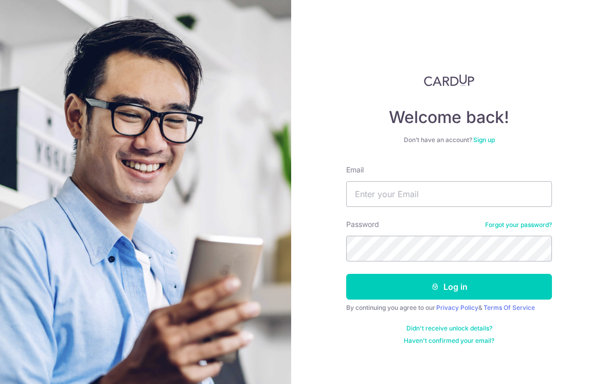 The image size is (607, 384). I want to click on label: Email, so click(355, 170).